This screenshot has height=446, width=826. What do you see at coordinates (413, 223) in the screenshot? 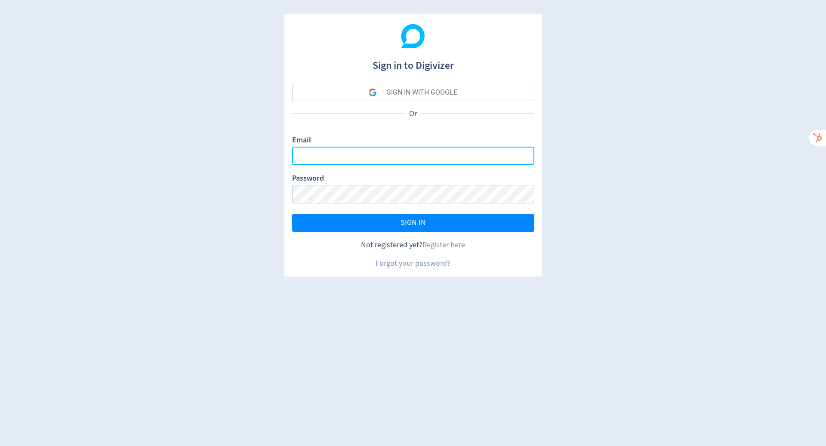
I see `button: SIGN IN` at bounding box center [413, 223].